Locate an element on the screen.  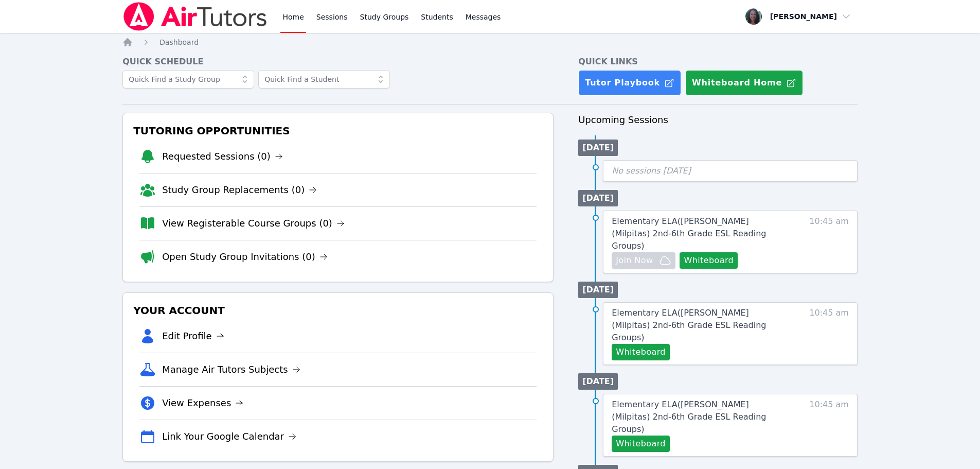
input: Quick Find a Student is located at coordinates (324, 79).